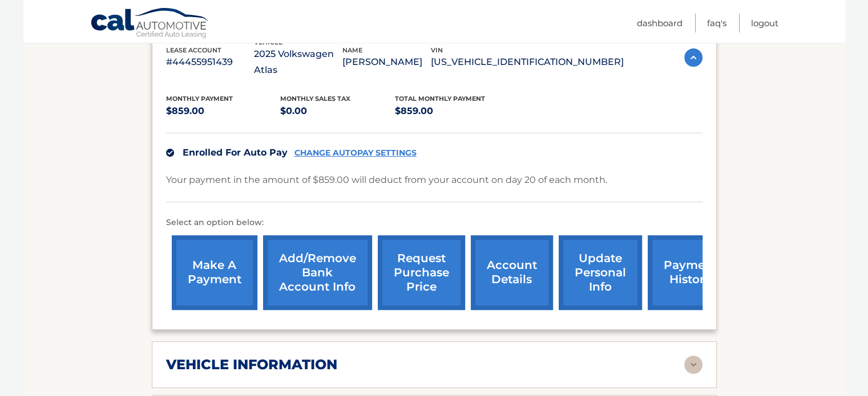  Describe the element at coordinates (693, 365) in the screenshot. I see `img: accordion-rest.svg` at that location.